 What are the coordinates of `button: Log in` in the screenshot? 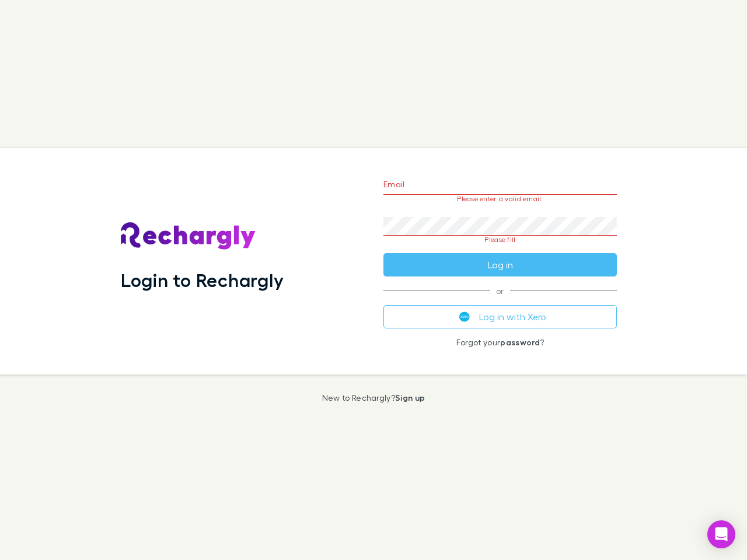 It's located at (501, 265).